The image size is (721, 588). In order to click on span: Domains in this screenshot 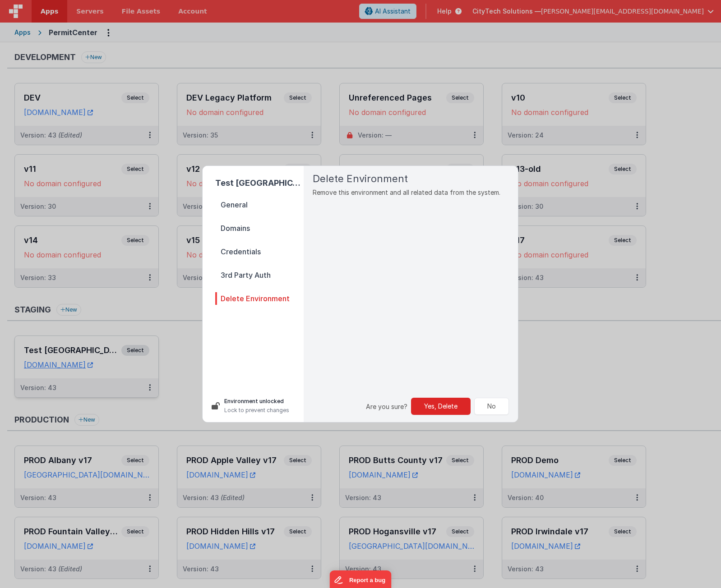, I will do `click(259, 228)`.